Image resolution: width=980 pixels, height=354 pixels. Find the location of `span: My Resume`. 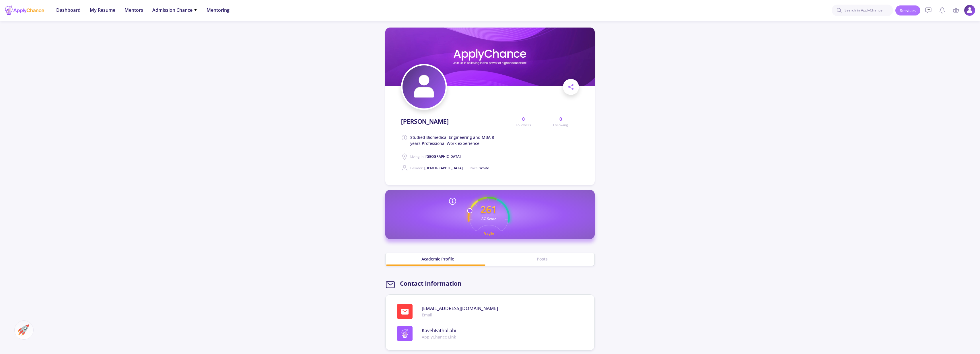

span: My Resume is located at coordinates (103, 10).